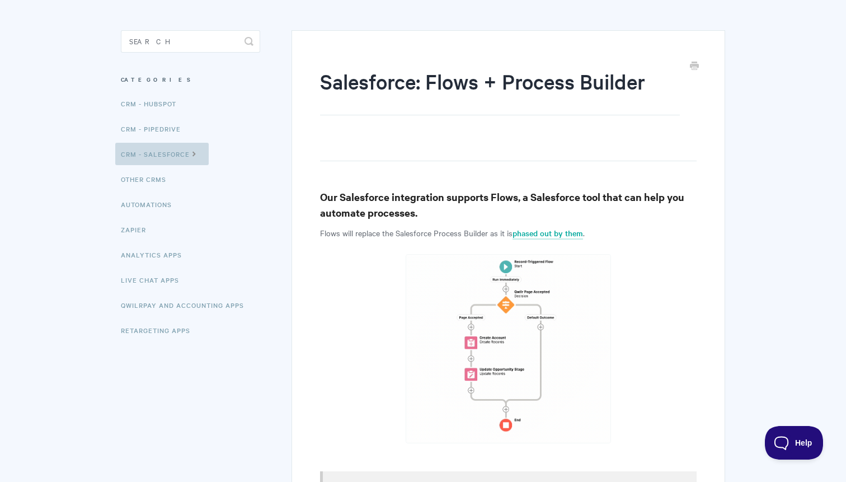 Image resolution: width=846 pixels, height=482 pixels. I want to click on a: CRM - HubSpot, so click(153, 103).